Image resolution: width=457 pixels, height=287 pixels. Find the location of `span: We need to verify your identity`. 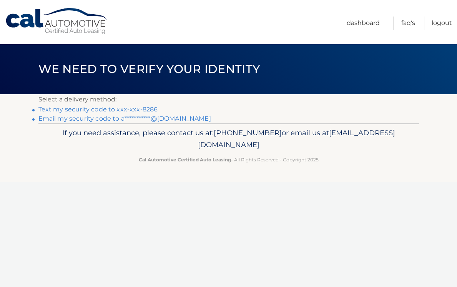

span: We need to verify your identity is located at coordinates (149, 69).